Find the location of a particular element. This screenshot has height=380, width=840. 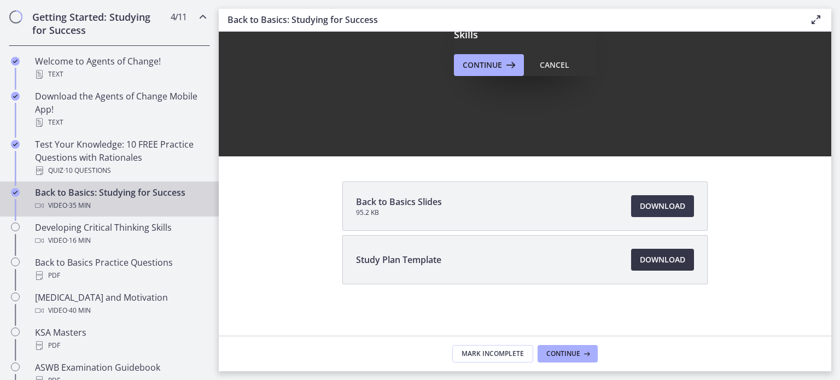

button: Mark Incomplete is located at coordinates (493, 354).